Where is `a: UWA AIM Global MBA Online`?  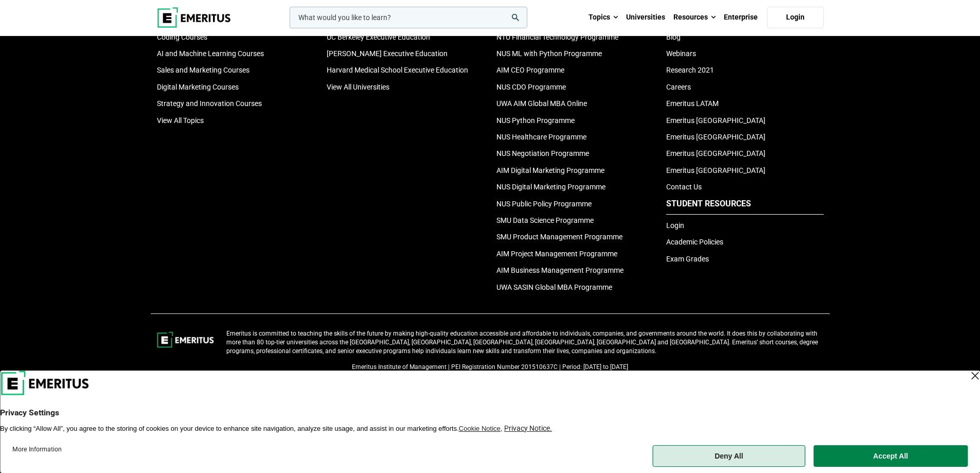 a: UWA AIM Global MBA Online is located at coordinates (542, 103).